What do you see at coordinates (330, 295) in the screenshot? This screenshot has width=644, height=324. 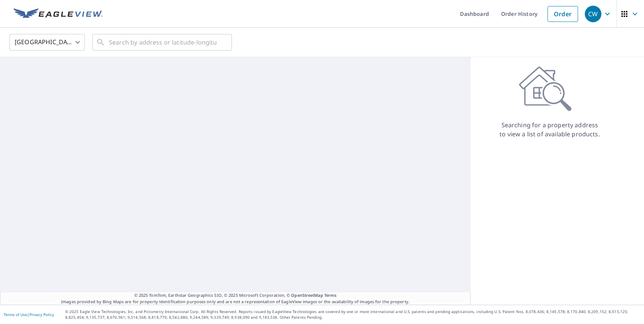 I see `a: Terms` at bounding box center [330, 295].